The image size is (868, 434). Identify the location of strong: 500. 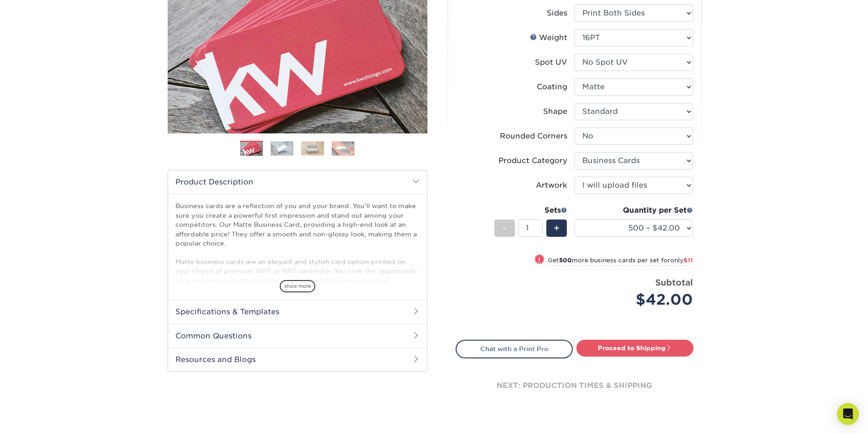
(565, 260).